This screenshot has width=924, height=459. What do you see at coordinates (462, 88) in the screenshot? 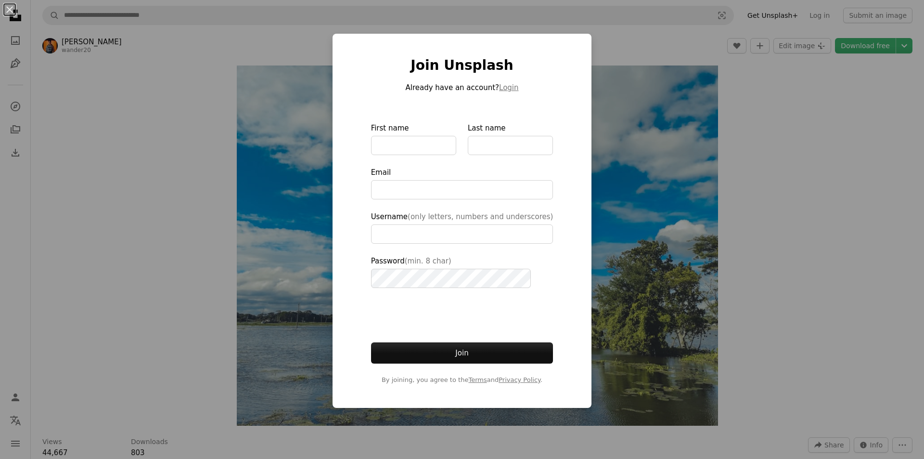
I see `p: Already have an account?` at bounding box center [462, 88].